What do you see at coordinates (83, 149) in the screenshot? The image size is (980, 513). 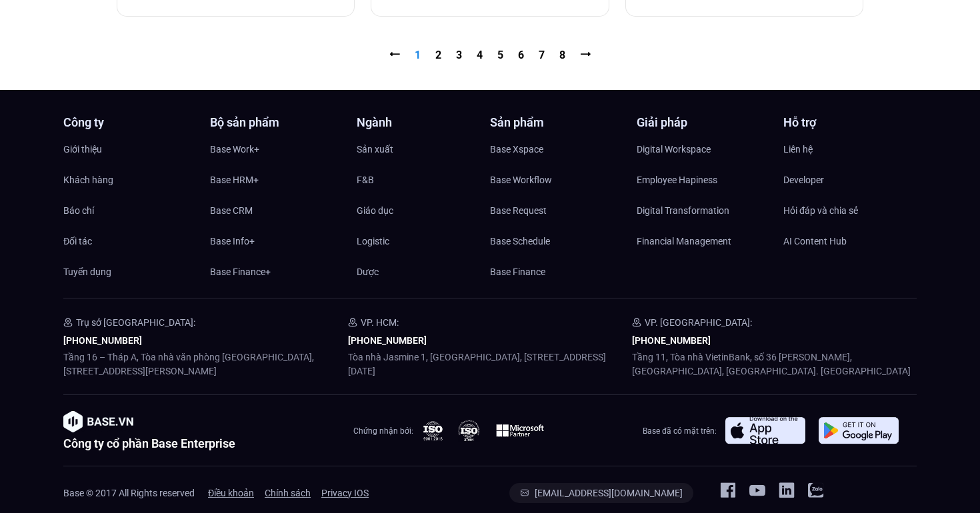 I see `span: Giới thiệu` at bounding box center [83, 149].